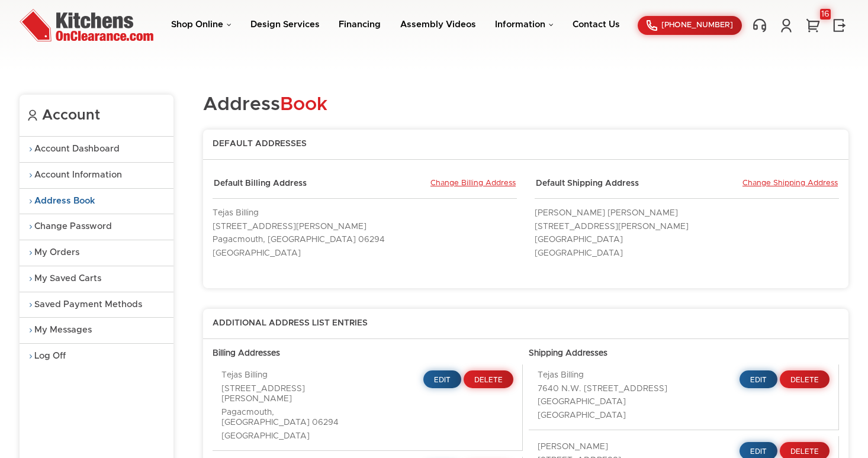 This screenshot has height=458, width=868. What do you see at coordinates (96, 175) in the screenshot?
I see `a: Account Information` at bounding box center [96, 175].